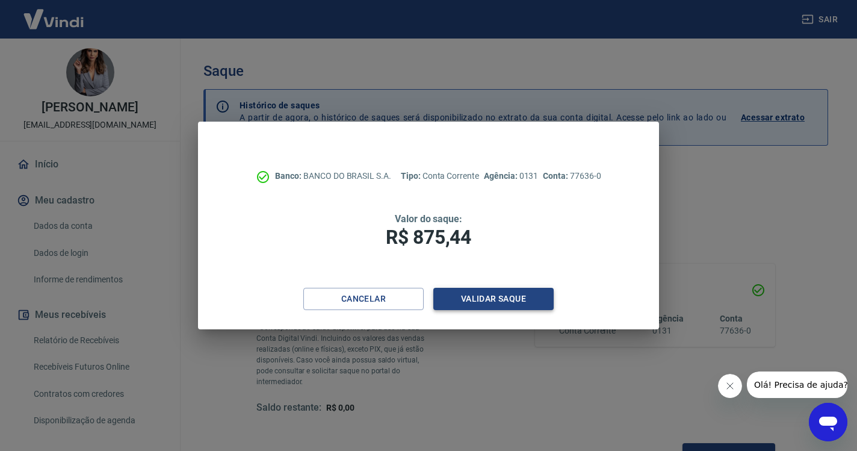  What do you see at coordinates (428, 237) in the screenshot?
I see `span: R$ 875,44` at bounding box center [428, 237].